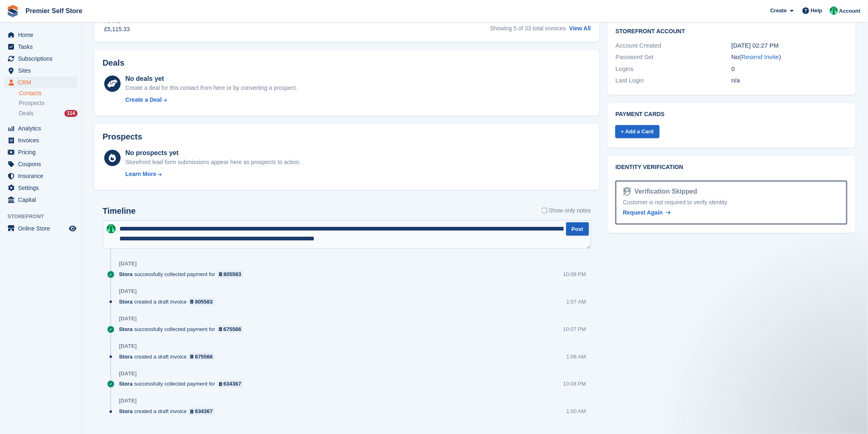 Image resolution: width=868 pixels, height=434 pixels. I want to click on a: Resend Invite, so click(761, 56).